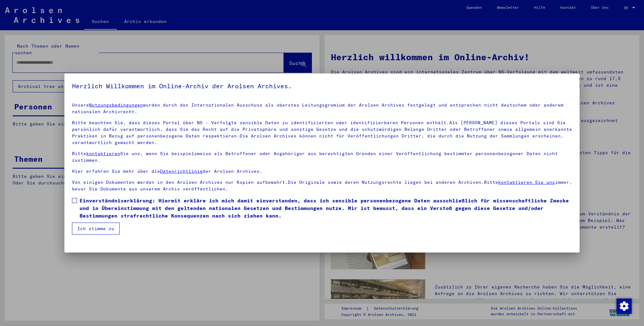 This screenshot has height=326, width=644. Describe the element at coordinates (322, 171) in the screenshot. I see `p: Hier erfahren Sie mehr über die der Arolsen Archives.` at that location.